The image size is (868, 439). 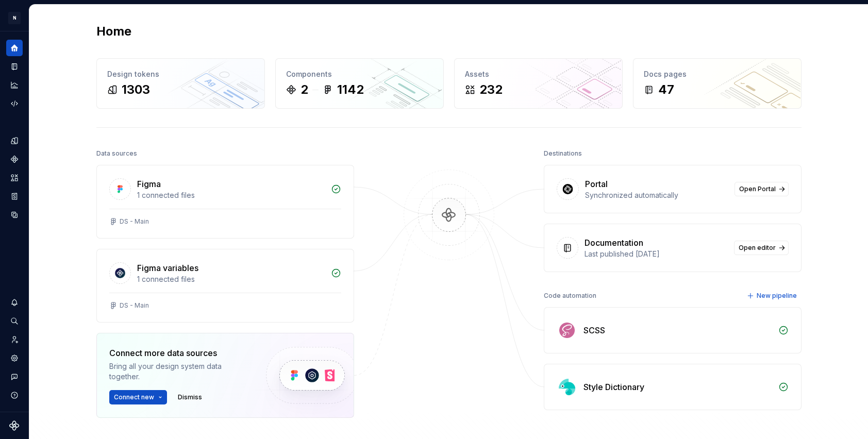 I want to click on div: Contact support, so click(x=15, y=377).